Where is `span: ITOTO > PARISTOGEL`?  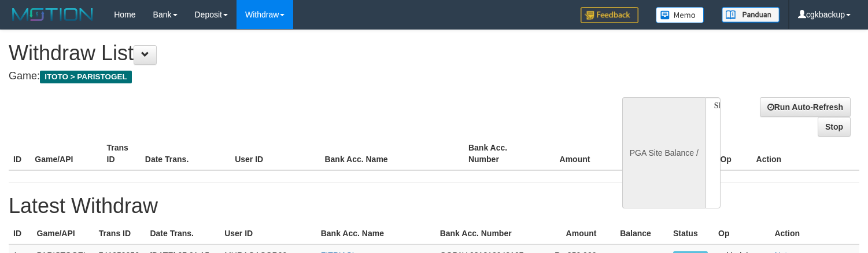 span: ITOTO > PARISTOGEL is located at coordinates (85, 77).